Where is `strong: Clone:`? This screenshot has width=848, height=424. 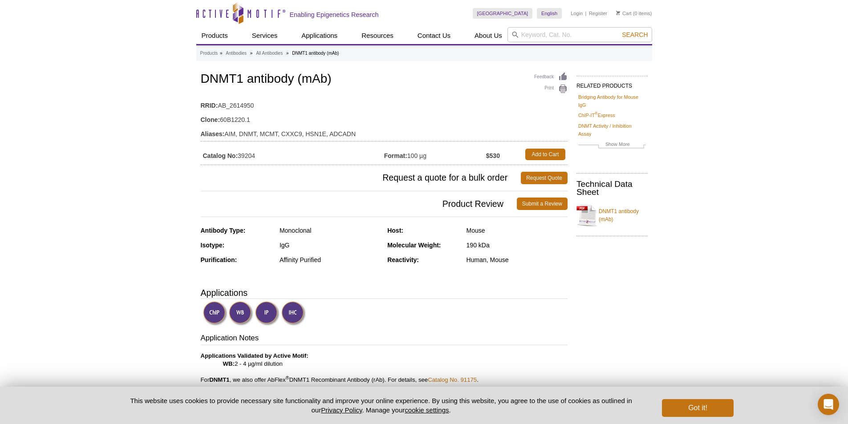 strong: Clone: is located at coordinates (210, 120).